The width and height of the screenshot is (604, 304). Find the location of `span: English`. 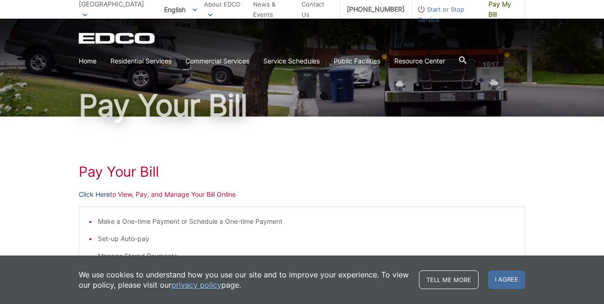

span: English is located at coordinates (180, 9).